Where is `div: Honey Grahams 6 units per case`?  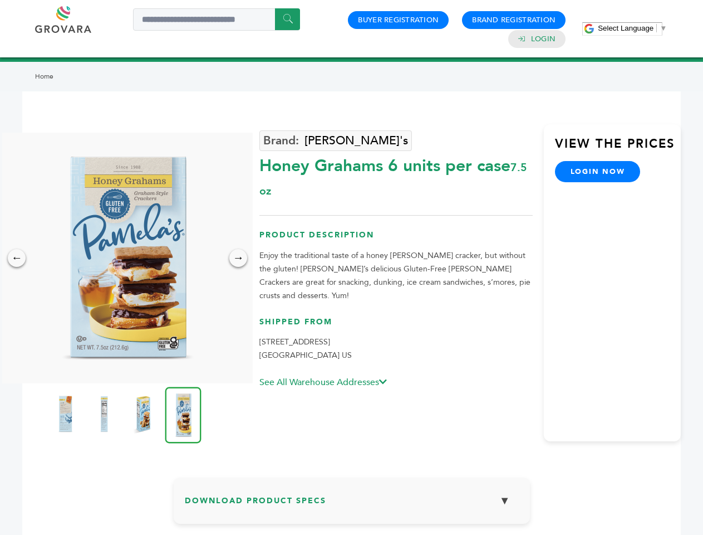
div: Honey Grahams 6 units per case is located at coordinates (396, 175).